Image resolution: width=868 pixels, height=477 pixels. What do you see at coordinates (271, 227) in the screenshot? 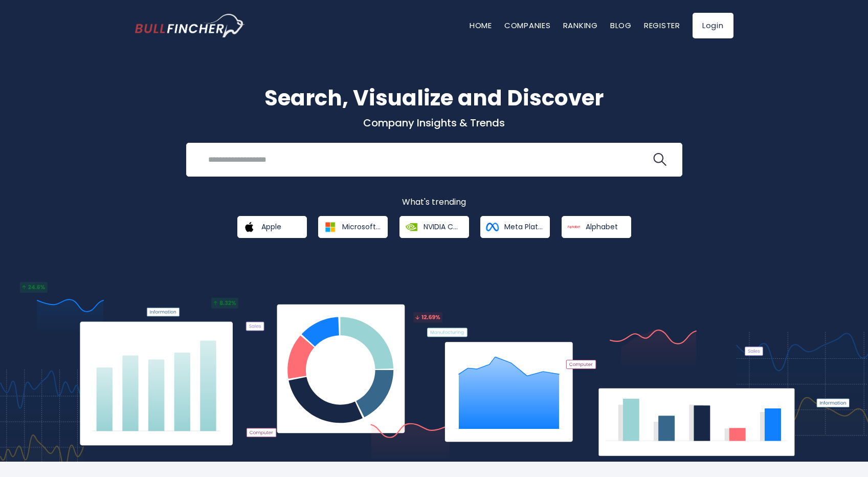
I see `span: Apple` at bounding box center [271, 227].